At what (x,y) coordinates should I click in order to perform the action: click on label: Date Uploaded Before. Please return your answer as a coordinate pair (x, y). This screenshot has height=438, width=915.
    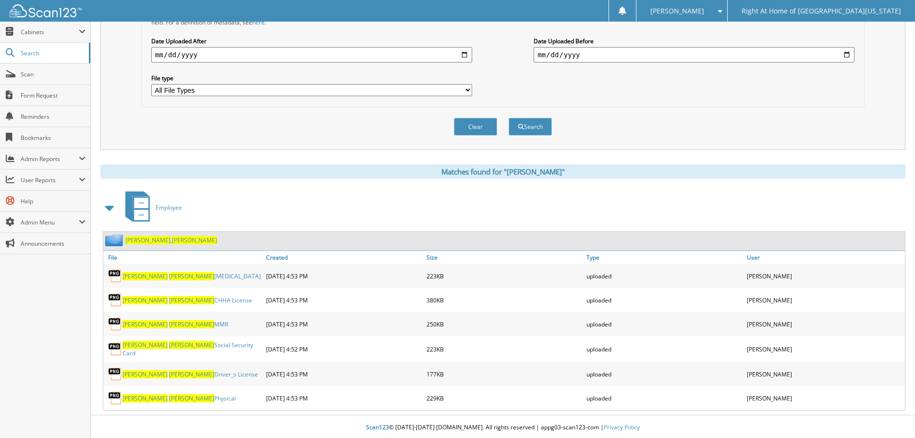
    Looking at the image, I should click on (694, 41).